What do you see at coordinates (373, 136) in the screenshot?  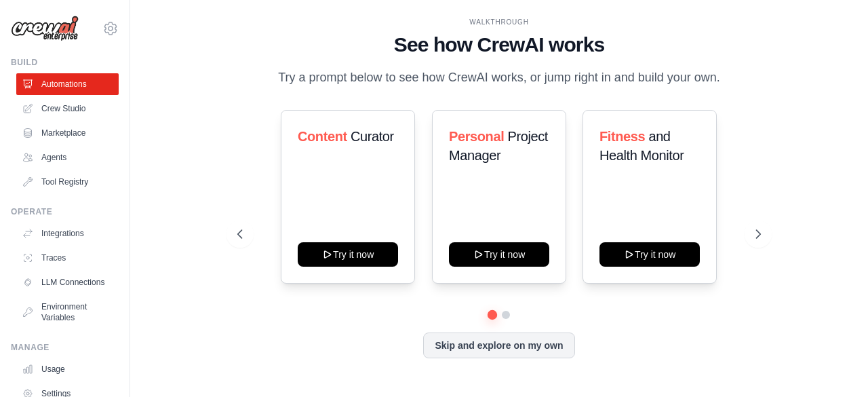 I see `span: Curator` at bounding box center [373, 136].